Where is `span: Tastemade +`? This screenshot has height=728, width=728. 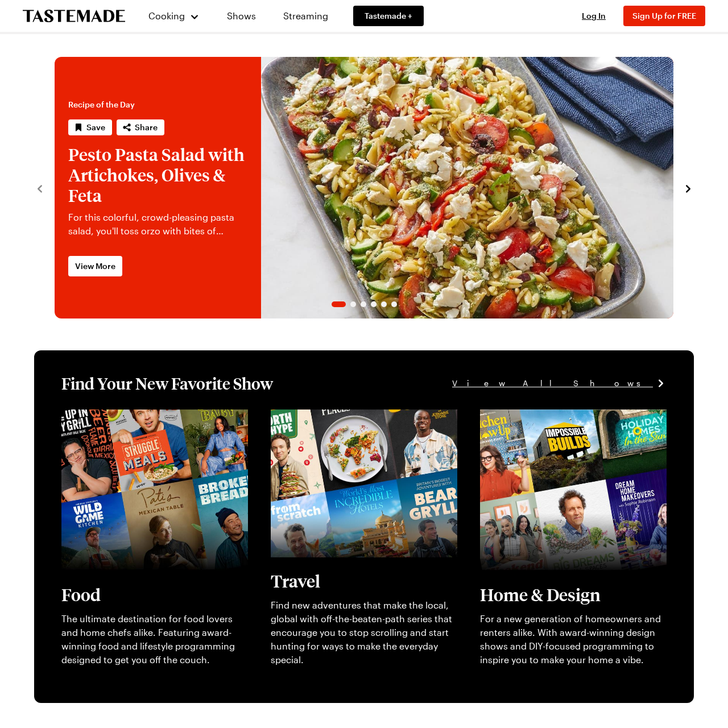 span: Tastemade + is located at coordinates (389, 16).